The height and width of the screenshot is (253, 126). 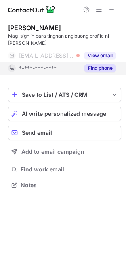 I want to click on span: Find work email, so click(x=69, y=169).